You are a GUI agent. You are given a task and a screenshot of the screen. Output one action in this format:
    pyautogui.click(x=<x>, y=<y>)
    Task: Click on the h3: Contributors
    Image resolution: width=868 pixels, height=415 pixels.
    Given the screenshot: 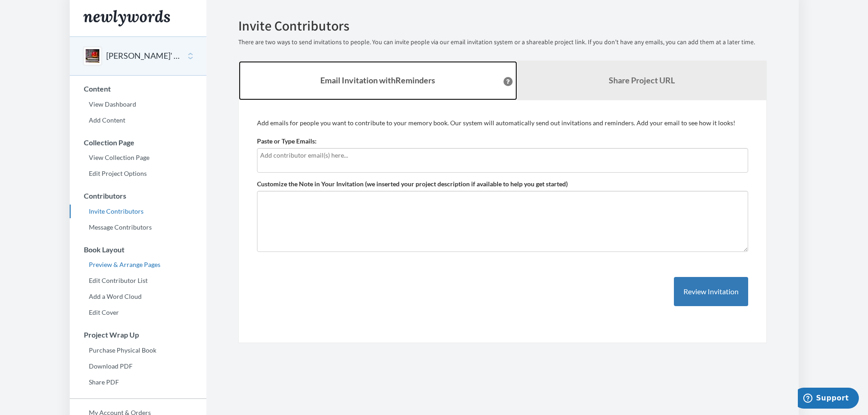 What is the action you would take?
    pyautogui.click(x=138, y=196)
    